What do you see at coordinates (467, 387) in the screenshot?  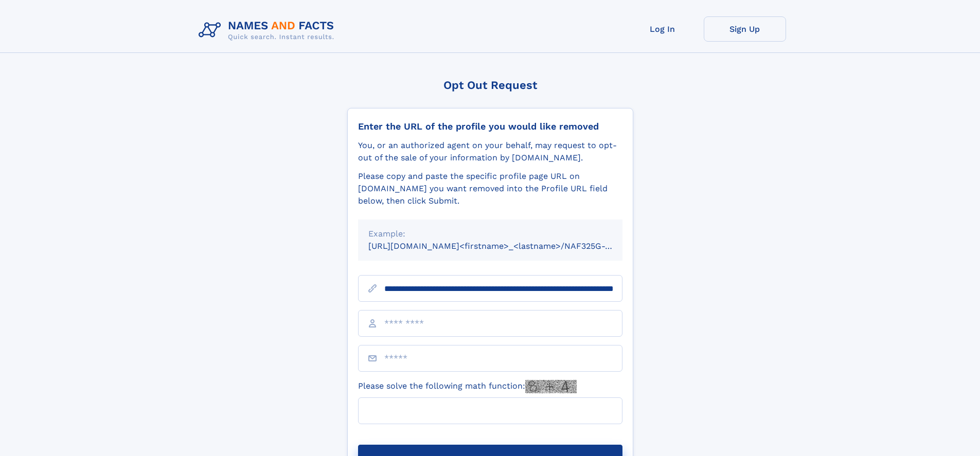 I see `label: Please solve the following math function:` at bounding box center [467, 387].